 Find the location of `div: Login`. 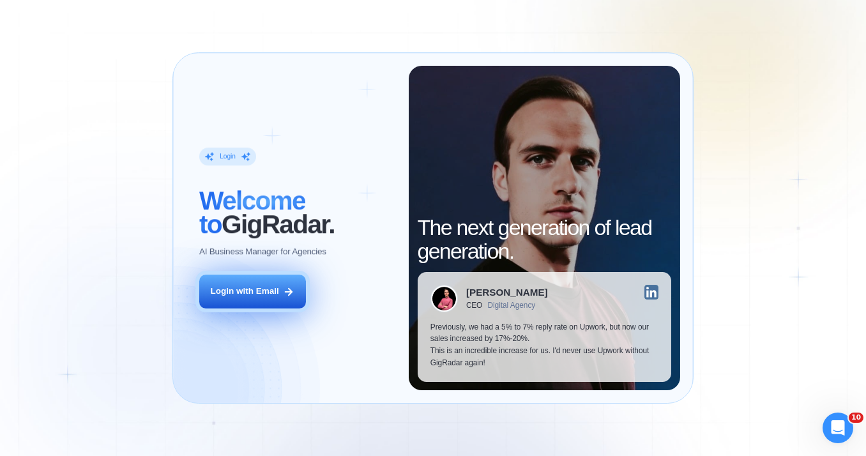

div: Login is located at coordinates (227, 157).